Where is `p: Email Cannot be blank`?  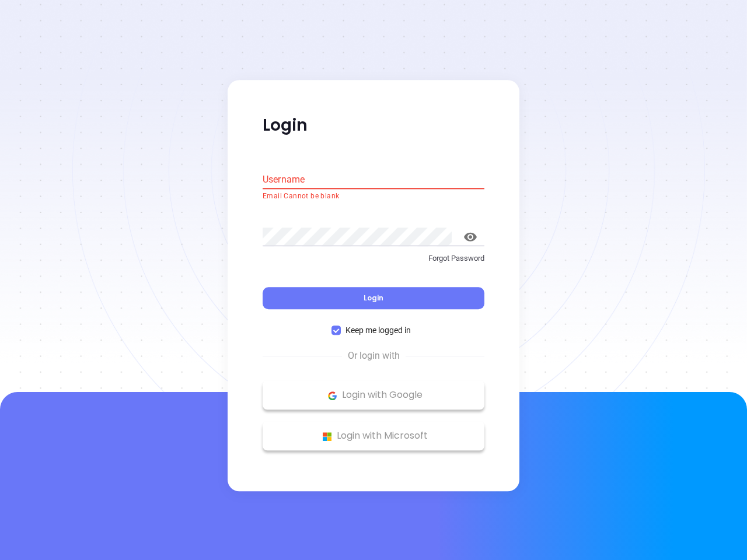 p: Email Cannot be blank is located at coordinates (374, 196).